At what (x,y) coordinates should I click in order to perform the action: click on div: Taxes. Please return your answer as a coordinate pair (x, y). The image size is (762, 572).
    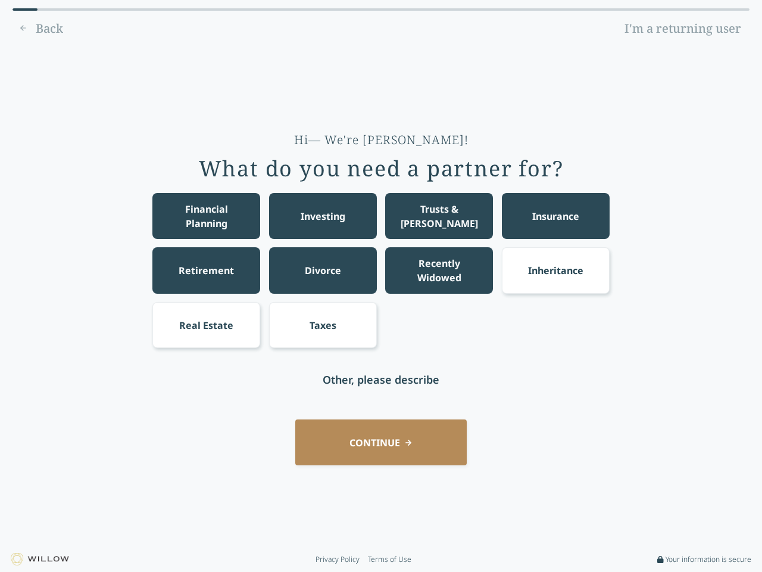
    Looking at the image, I should click on (323, 325).